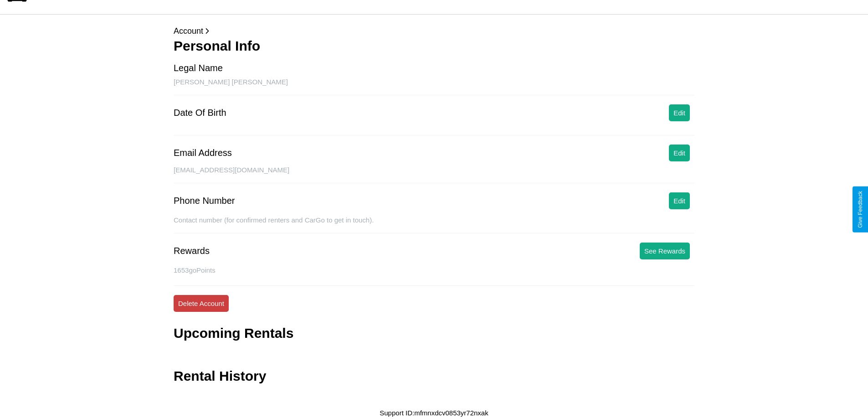  What do you see at coordinates (200, 113) in the screenshot?
I see `div: Date Of Birth` at bounding box center [200, 113].